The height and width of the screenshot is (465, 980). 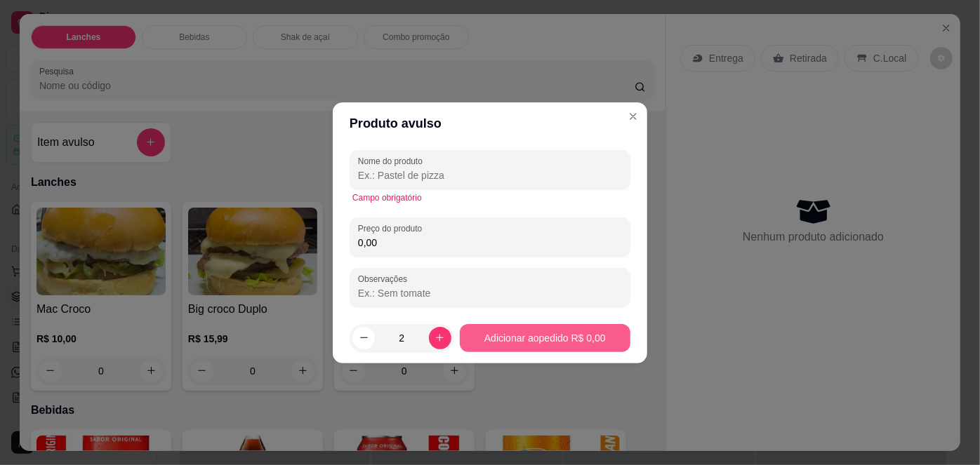 I want to click on button: decrease-product-quantity, so click(x=364, y=338).